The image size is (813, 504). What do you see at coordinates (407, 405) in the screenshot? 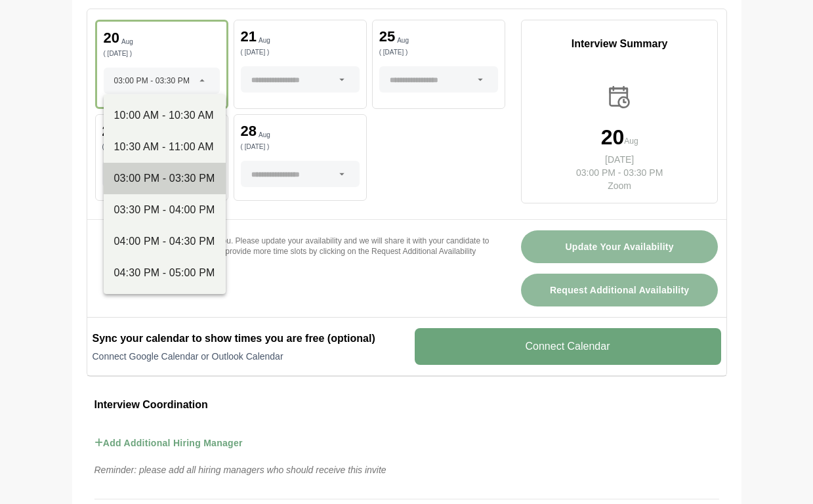
I see `h3: Interview Coordination` at bounding box center [407, 405].